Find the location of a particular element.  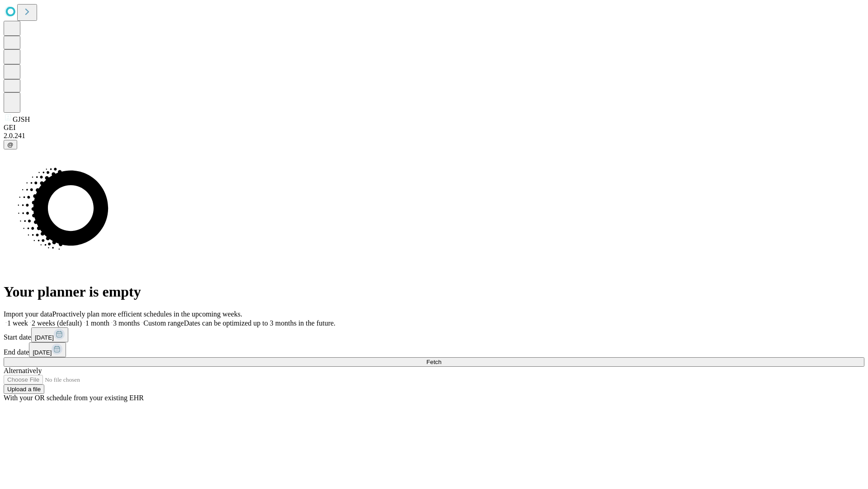

div: End date is located at coordinates (434, 349).